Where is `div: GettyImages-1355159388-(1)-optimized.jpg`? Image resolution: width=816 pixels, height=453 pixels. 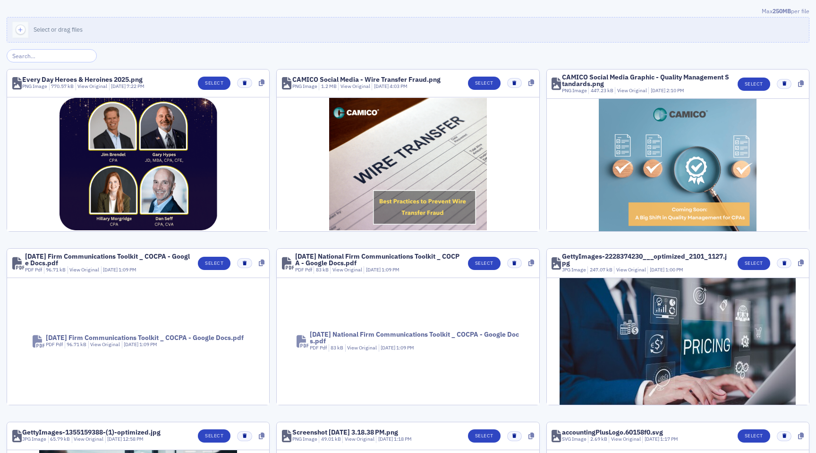
div: GettyImages-1355159388-(1)-optimized.jpg is located at coordinates (91, 432).